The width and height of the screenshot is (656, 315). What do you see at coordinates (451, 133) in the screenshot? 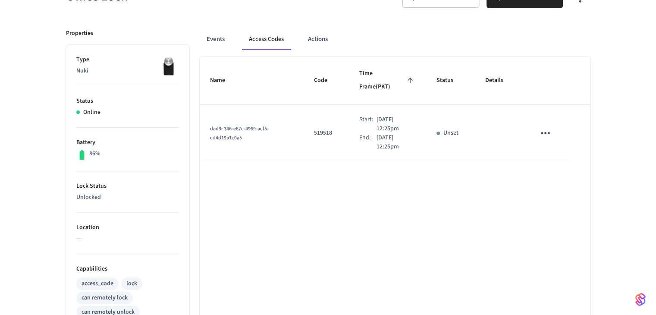
I see `p: Unset` at bounding box center [451, 133].